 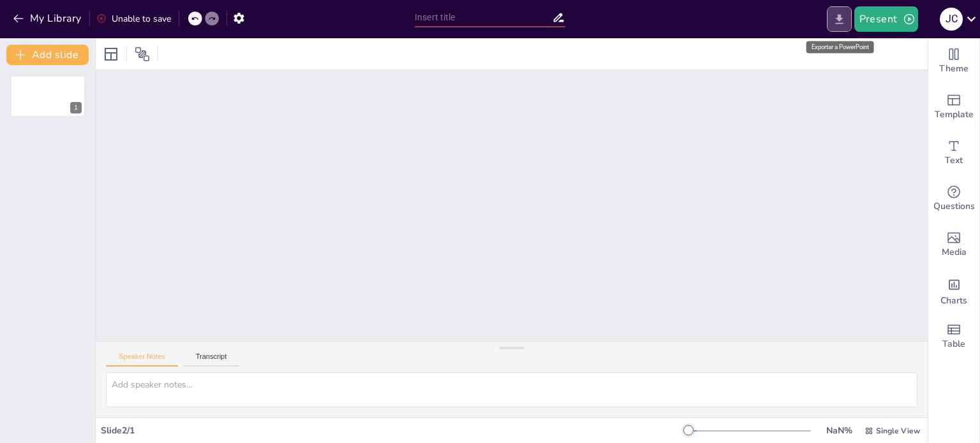 I want to click on div: Add text boxes, so click(x=953, y=153).